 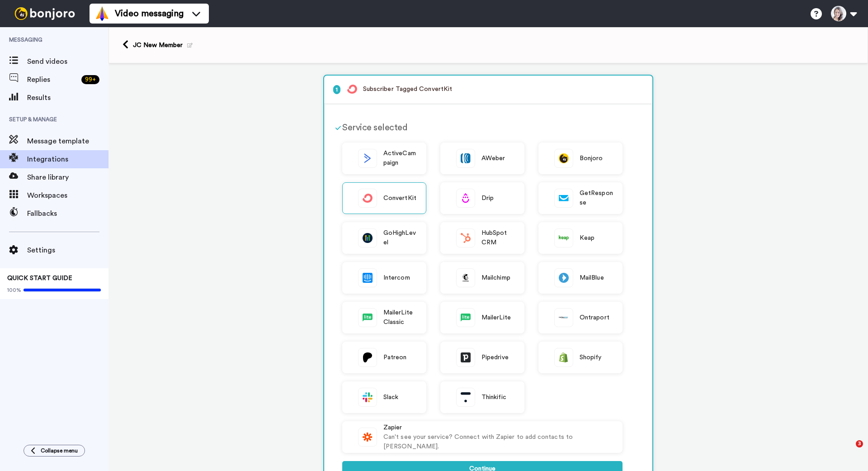 What do you see at coordinates (68, 141) in the screenshot?
I see `span: Message template` at bounding box center [68, 141].